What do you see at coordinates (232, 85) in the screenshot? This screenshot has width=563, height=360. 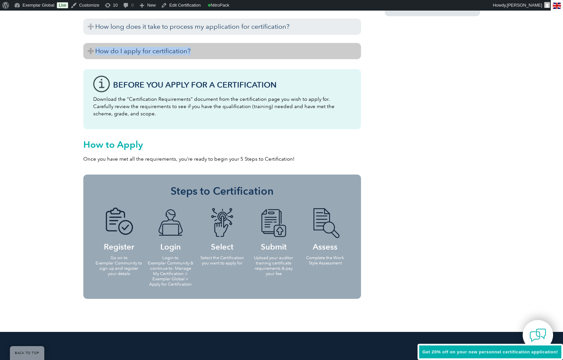 I see `h3: Before You Apply For a Certification` at bounding box center [232, 85].